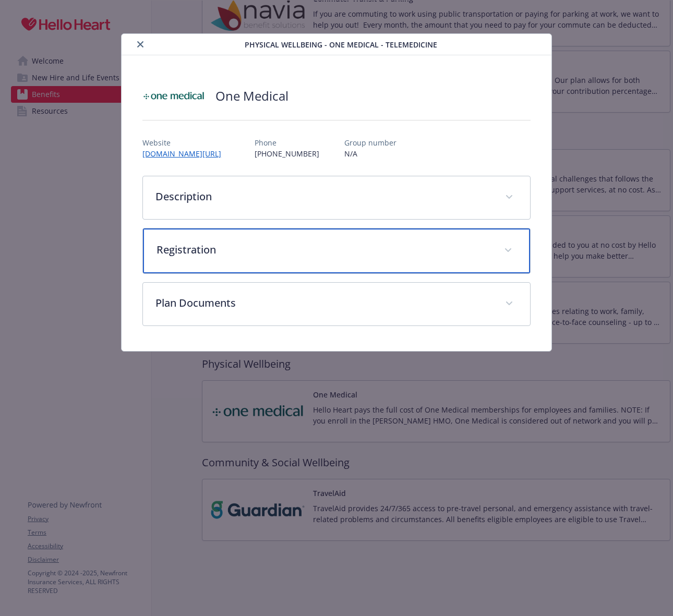  I want to click on p: Description, so click(324, 197).